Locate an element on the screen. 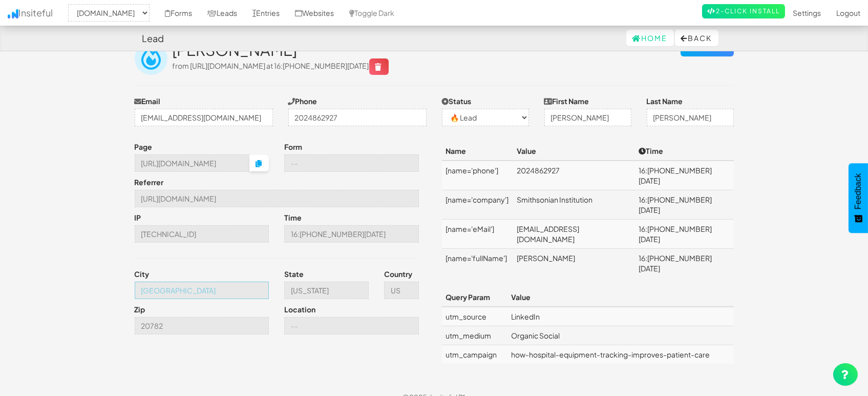 This screenshot has width=868, height=396. input: John is located at coordinates (588, 117).